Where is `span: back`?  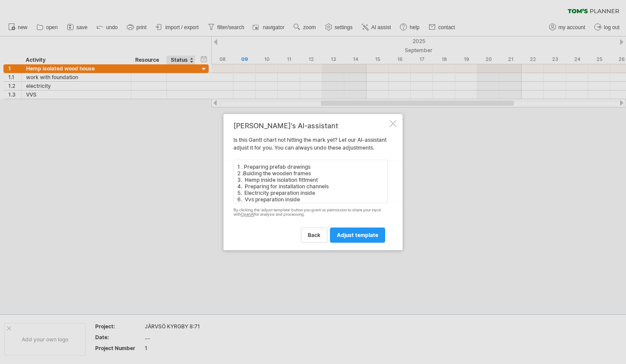 span: back is located at coordinates (314, 235).